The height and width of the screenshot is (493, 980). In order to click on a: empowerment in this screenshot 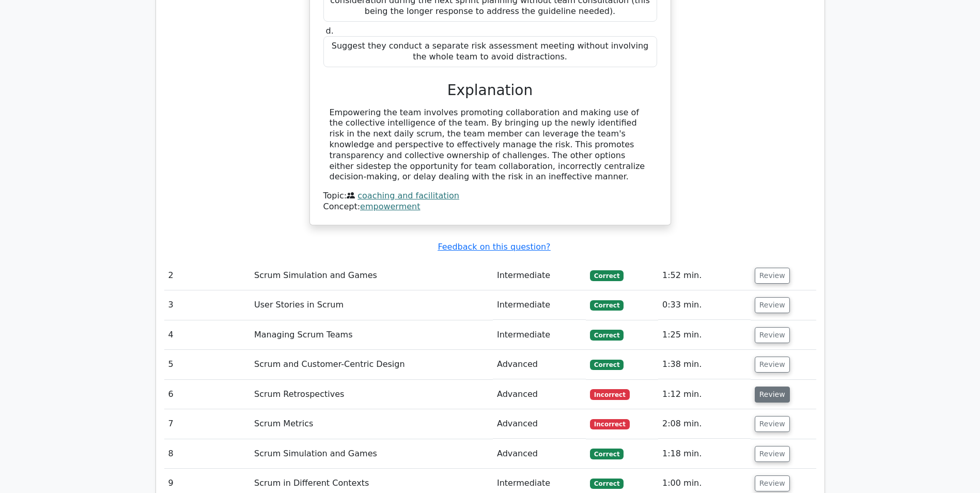, I will do `click(390, 206)`.